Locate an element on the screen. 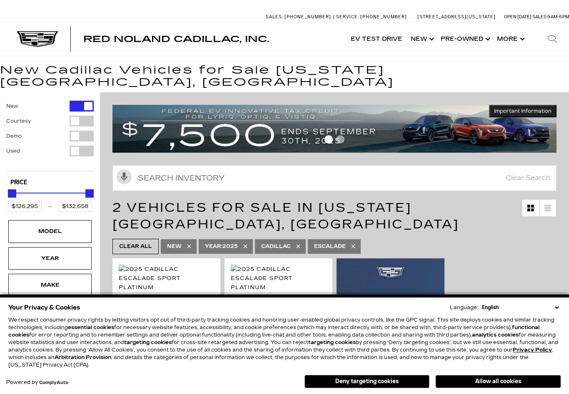  a: ComplyAuto is located at coordinates (54, 383).